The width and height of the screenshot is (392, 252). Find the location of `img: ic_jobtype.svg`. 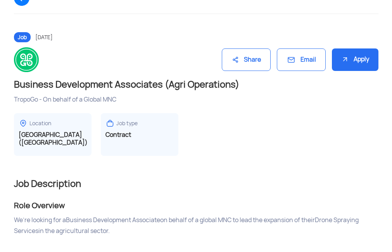

img: ic_jobtype.svg is located at coordinates (110, 123).